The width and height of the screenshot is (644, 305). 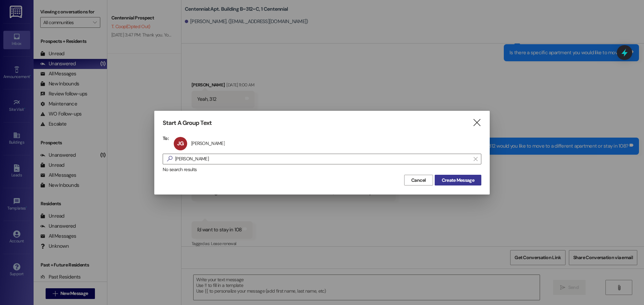 I want to click on span: Create Message, so click(x=458, y=181).